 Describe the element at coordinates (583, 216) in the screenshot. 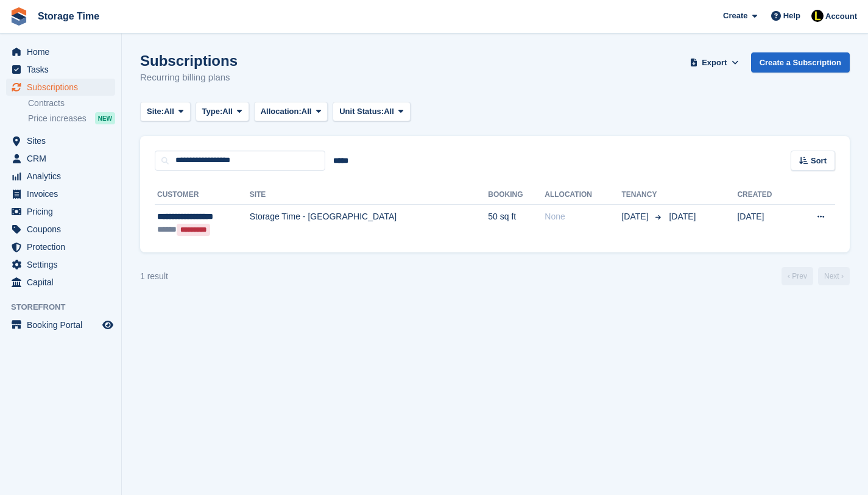

I see `div: None` at that location.